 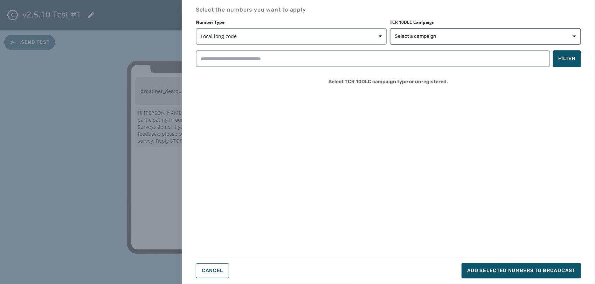 I want to click on label: TCR 10DLC Campaign, so click(x=485, y=22).